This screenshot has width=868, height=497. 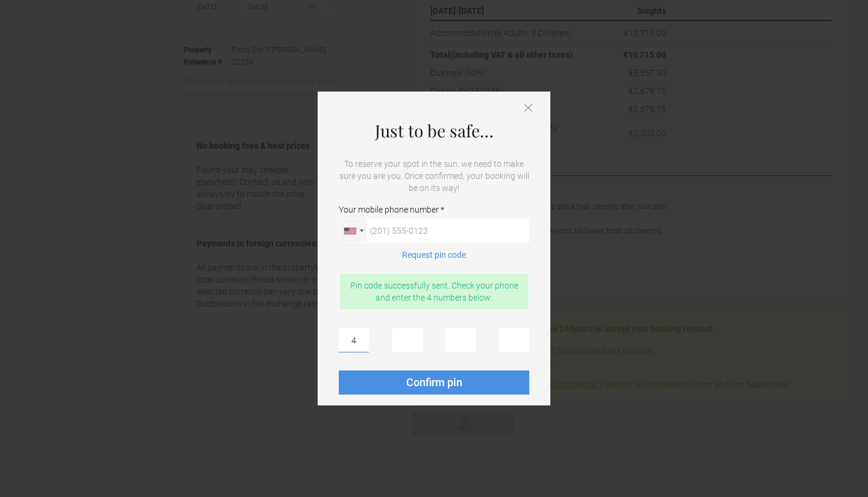 What do you see at coordinates (434, 382) in the screenshot?
I see `span: Confirm pin` at bounding box center [434, 382].